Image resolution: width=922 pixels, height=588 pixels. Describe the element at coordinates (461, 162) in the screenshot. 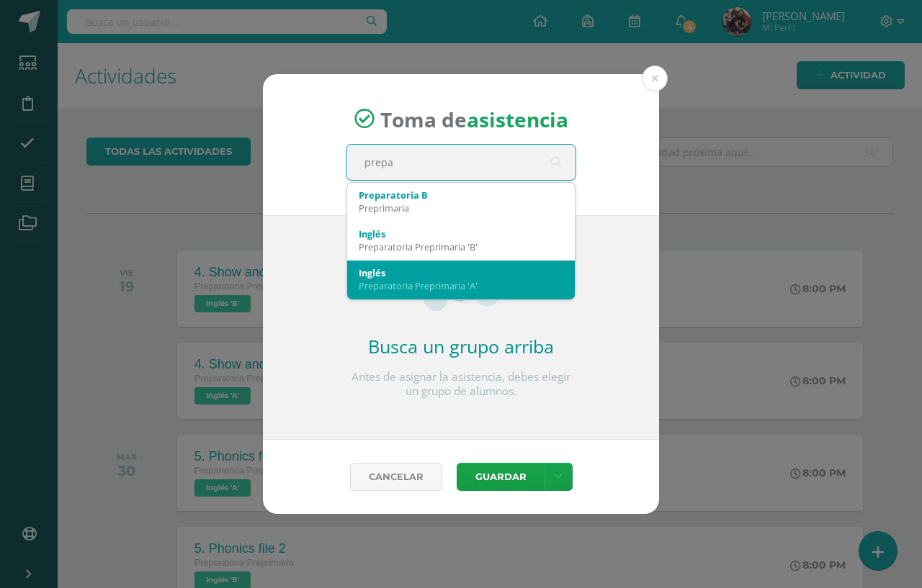

I see `input: Busca un grado o sección aquí...` at that location.